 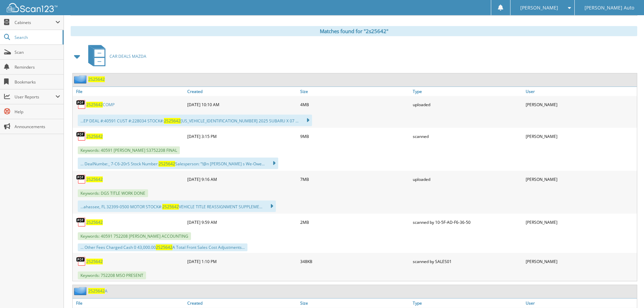 What do you see at coordinates (177, 207) in the screenshot?
I see `div: ...ahassee, FL 32399-0500 MOTOR STOCK#: VEHICLE TITLE REASSIGNMENT SUPPLEME...` at bounding box center [177, 207].